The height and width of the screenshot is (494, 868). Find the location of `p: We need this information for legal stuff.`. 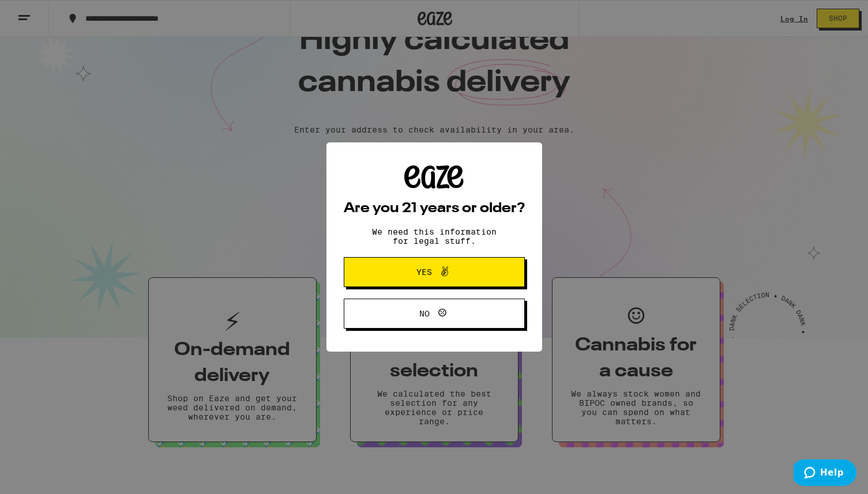

p: We need this information for legal stuff. is located at coordinates (435, 237).